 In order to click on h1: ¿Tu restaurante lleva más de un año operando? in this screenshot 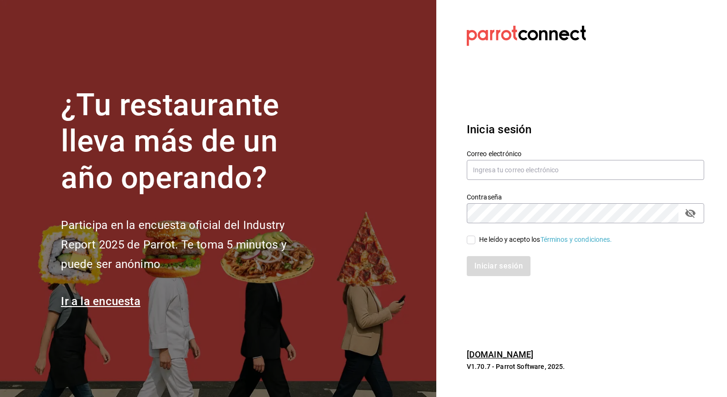, I will do `click(189, 142)`.